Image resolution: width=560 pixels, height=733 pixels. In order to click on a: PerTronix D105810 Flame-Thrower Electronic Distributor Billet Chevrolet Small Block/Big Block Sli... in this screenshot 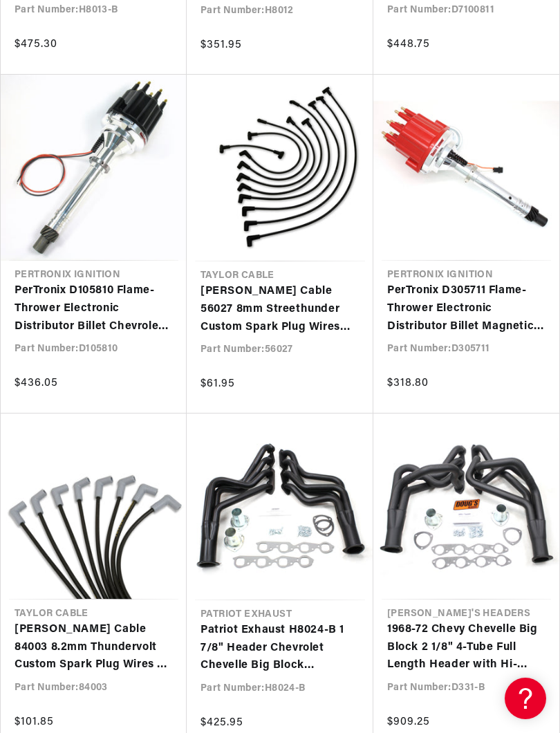, I will do `click(93, 308)`.